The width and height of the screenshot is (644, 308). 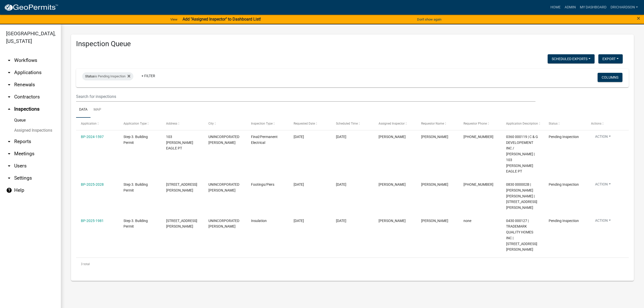 What do you see at coordinates (92, 221) in the screenshot?
I see `a: BP-2025-1981` at bounding box center [92, 221].